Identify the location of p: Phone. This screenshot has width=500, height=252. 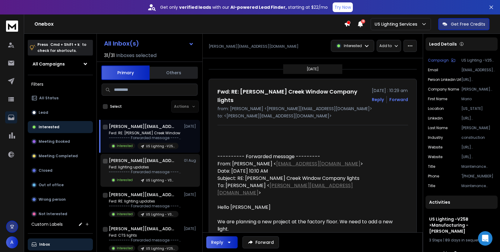
(433, 176).